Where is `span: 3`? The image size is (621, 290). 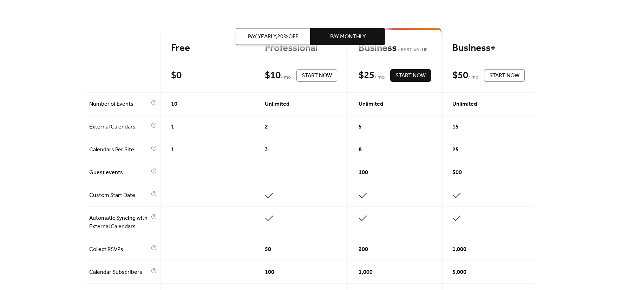 span: 3 is located at coordinates (266, 150).